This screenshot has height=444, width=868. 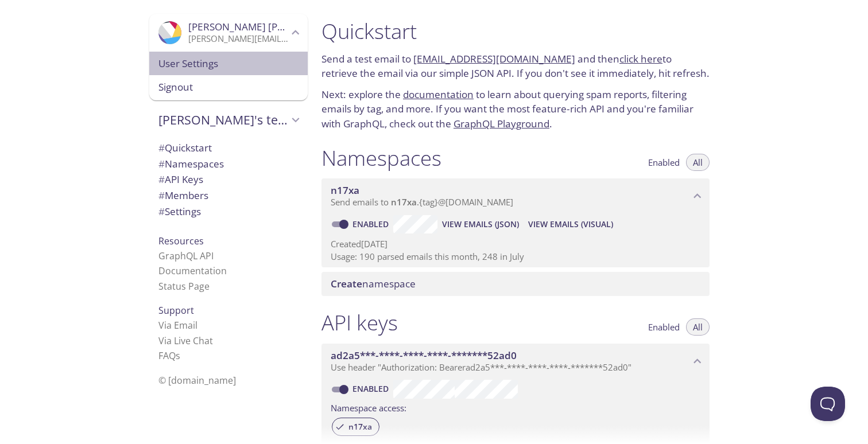 What do you see at coordinates (176, 311) in the screenshot?
I see `span: Support` at bounding box center [176, 311].